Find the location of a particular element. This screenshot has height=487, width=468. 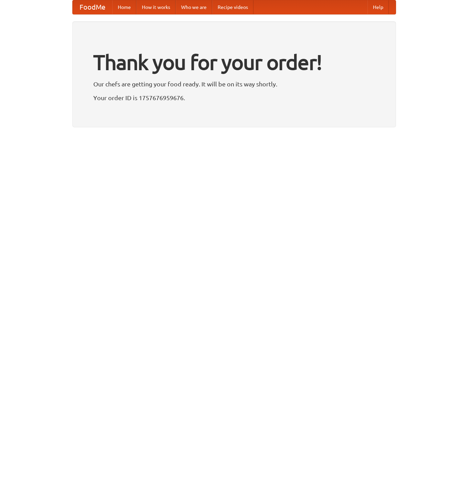

a: FoodMe is located at coordinates (92, 7).